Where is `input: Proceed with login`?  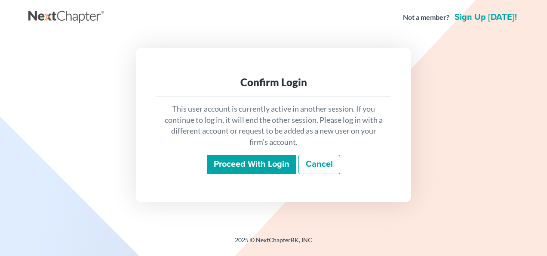
input: Proceed with login is located at coordinates (252, 164).